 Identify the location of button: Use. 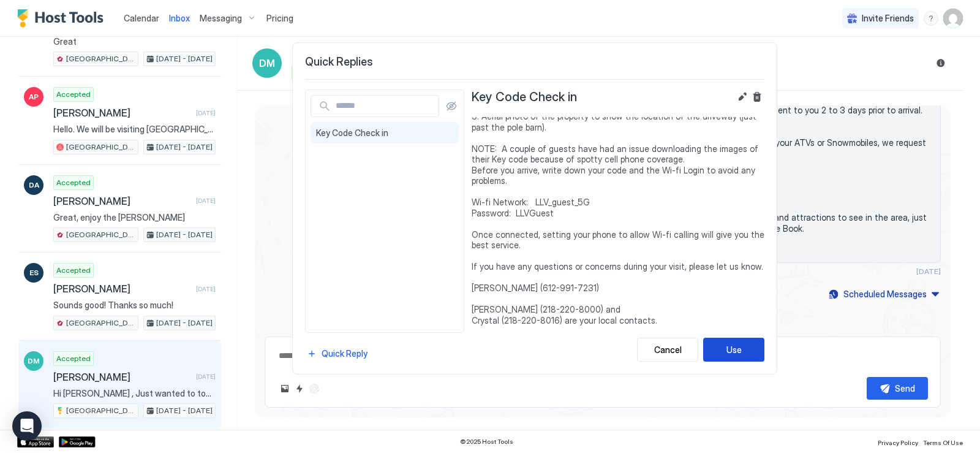
(733, 349).